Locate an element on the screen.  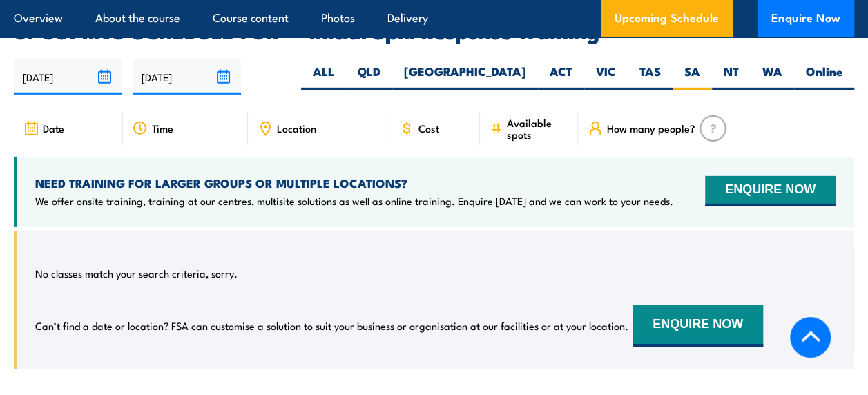
label: SA is located at coordinates (691, 77).